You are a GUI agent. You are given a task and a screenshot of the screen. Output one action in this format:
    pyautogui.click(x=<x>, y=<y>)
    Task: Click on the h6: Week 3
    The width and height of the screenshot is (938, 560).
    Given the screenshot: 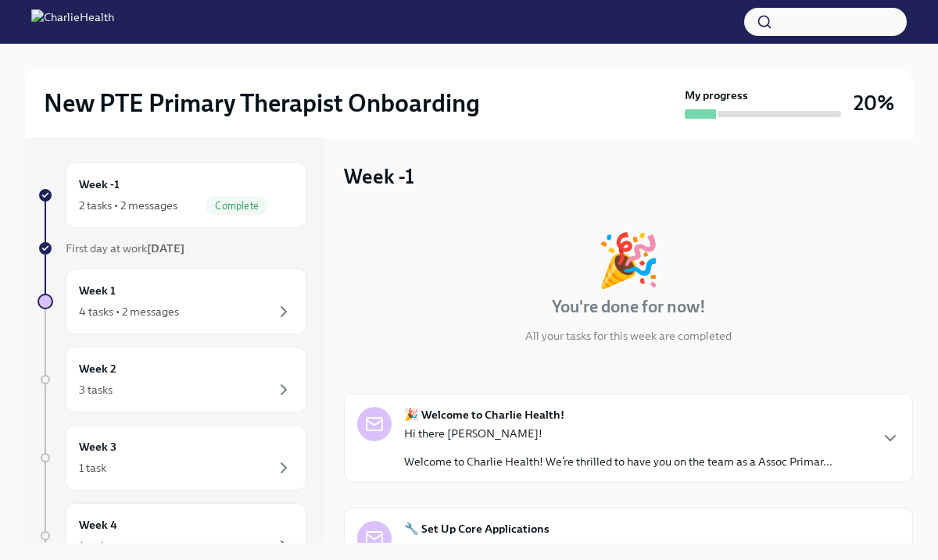 What is the action you would take?
    pyautogui.click(x=98, y=447)
    